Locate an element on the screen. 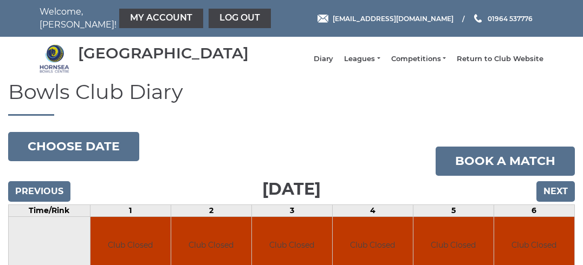 This screenshot has width=583, height=265. img: Hornsea Bowls Centre is located at coordinates (54, 59).